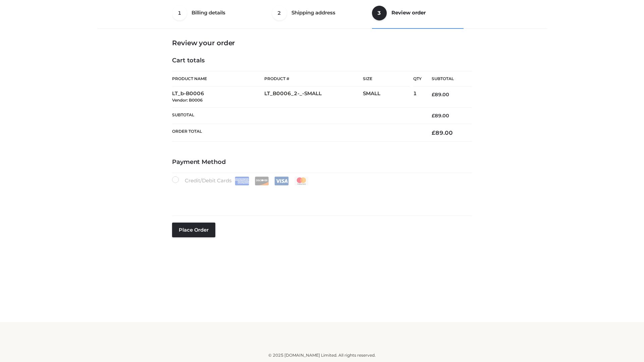  I want to click on th: Product #, so click(314, 79).